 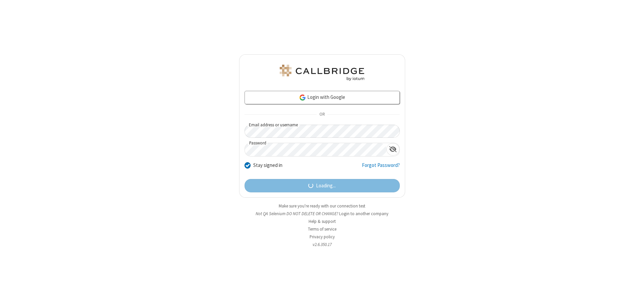 I want to click on div: Show password, so click(x=393, y=149).